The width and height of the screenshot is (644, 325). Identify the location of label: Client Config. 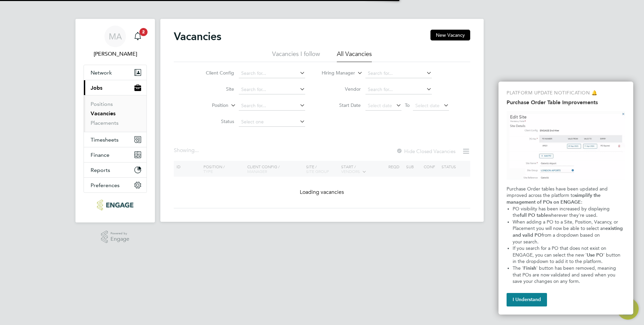
(215, 73).